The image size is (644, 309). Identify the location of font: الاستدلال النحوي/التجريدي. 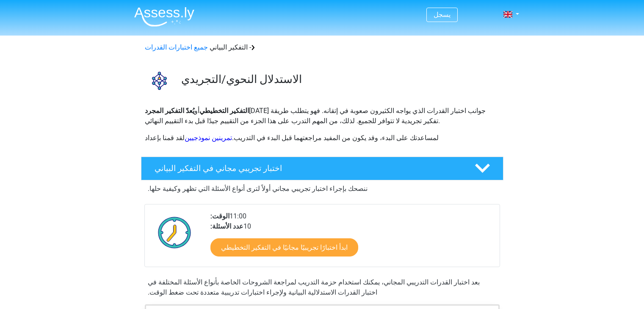
(241, 79).